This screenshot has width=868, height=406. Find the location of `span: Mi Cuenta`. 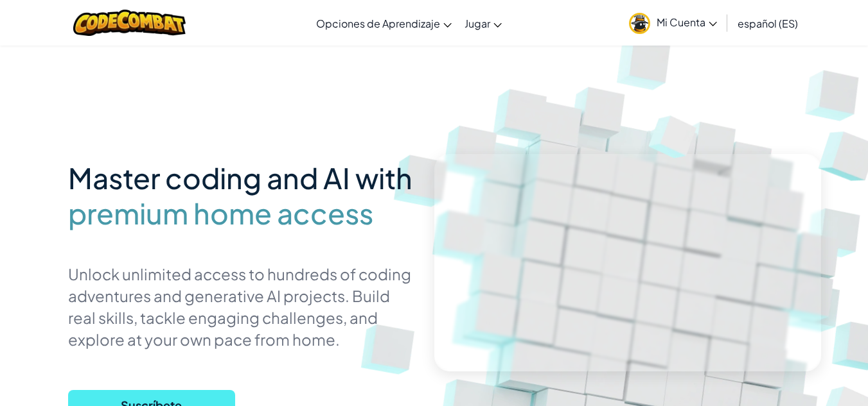

span: Mi Cuenta is located at coordinates (687, 22).